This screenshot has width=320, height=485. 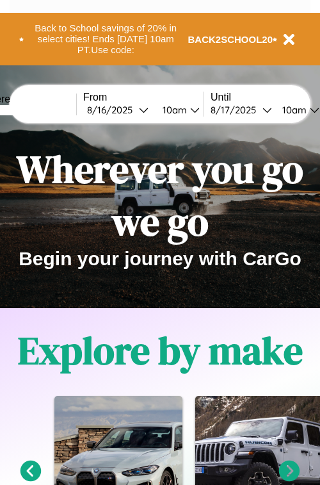 What do you see at coordinates (113, 110) in the screenshot?
I see `div: 8 / 16 / 2025` at bounding box center [113, 110].